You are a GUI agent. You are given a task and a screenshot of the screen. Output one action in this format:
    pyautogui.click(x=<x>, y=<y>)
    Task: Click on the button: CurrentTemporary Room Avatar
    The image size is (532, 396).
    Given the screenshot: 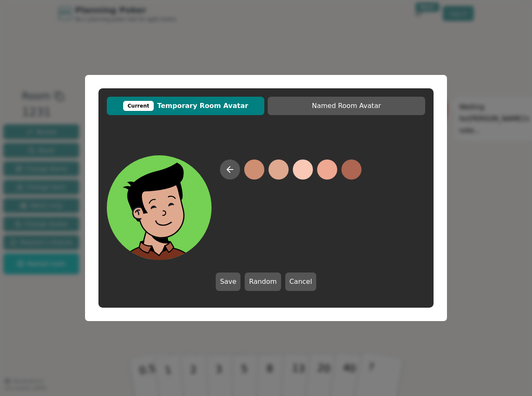 What is the action you would take?
    pyautogui.click(x=185, y=106)
    